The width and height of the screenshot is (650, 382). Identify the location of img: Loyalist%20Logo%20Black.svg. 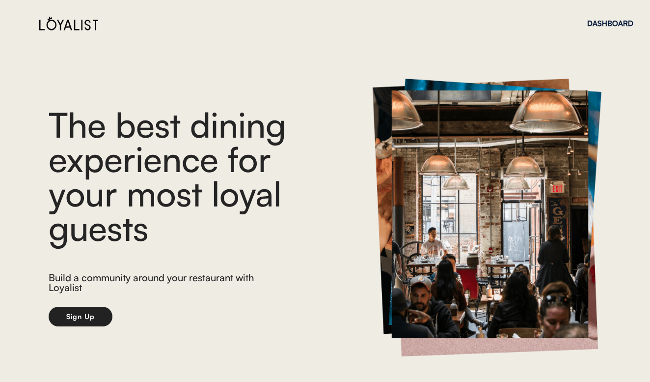
(69, 23).